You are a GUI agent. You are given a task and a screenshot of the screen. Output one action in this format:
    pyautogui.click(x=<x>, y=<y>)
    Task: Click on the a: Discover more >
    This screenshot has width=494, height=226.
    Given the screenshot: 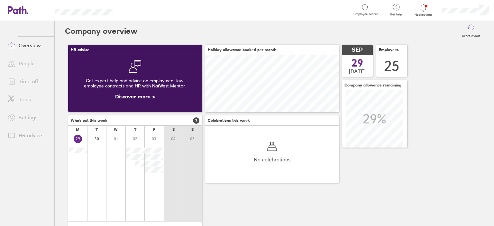 What is the action you would take?
    pyautogui.click(x=135, y=96)
    